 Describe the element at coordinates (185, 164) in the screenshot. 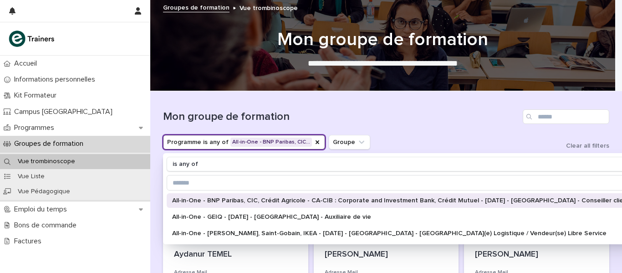

I see `p: is any of` at that location.